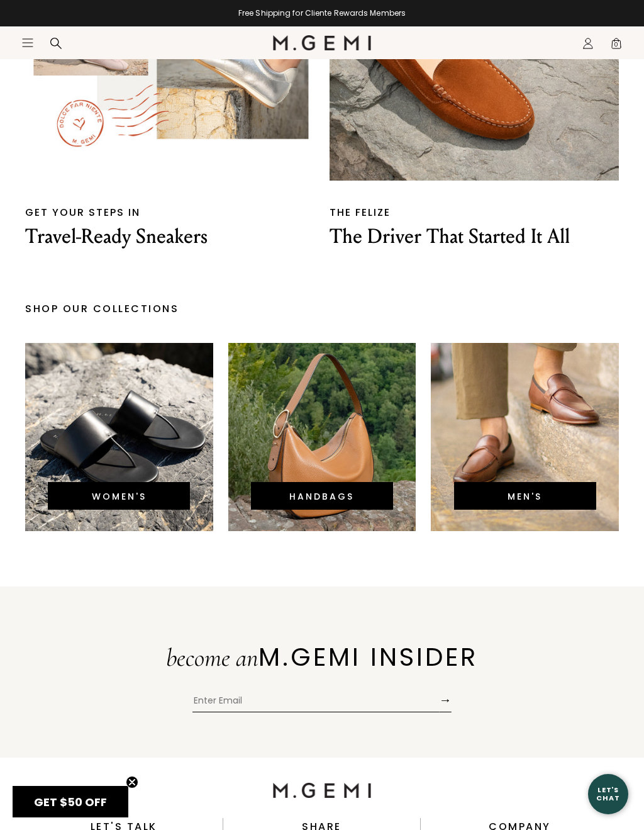  What do you see at coordinates (170, 213) in the screenshot?
I see `p: GET YOUR STEPS IN` at bounding box center [170, 213].